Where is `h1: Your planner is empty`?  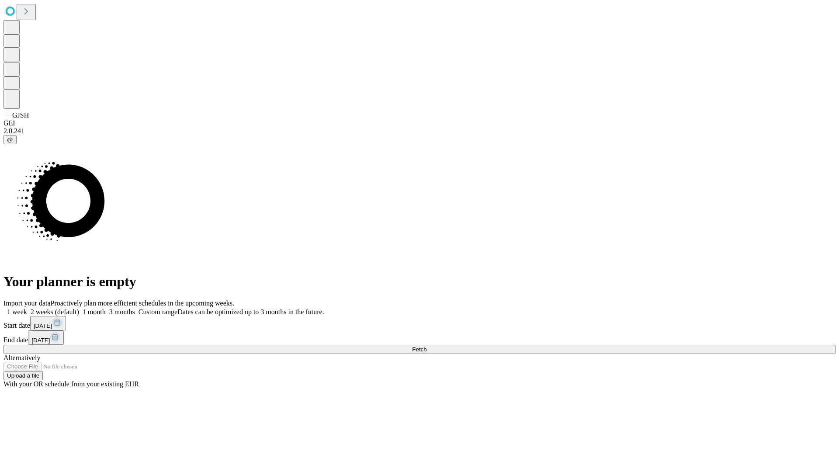 h1: Your planner is empty is located at coordinates (419, 281).